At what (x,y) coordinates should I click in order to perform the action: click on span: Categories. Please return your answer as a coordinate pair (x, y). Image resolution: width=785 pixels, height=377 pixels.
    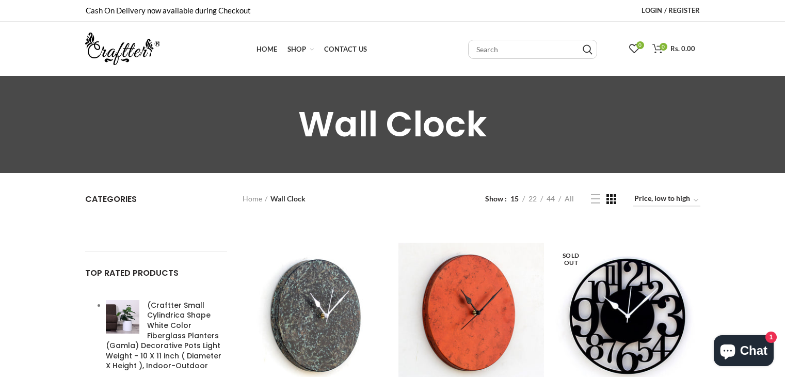
    Looking at the image, I should click on (111, 199).